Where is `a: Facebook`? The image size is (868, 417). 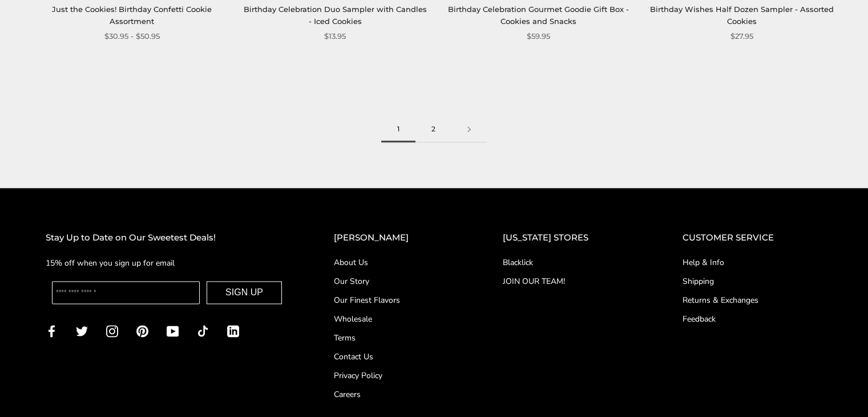
a: Facebook is located at coordinates (51, 330).